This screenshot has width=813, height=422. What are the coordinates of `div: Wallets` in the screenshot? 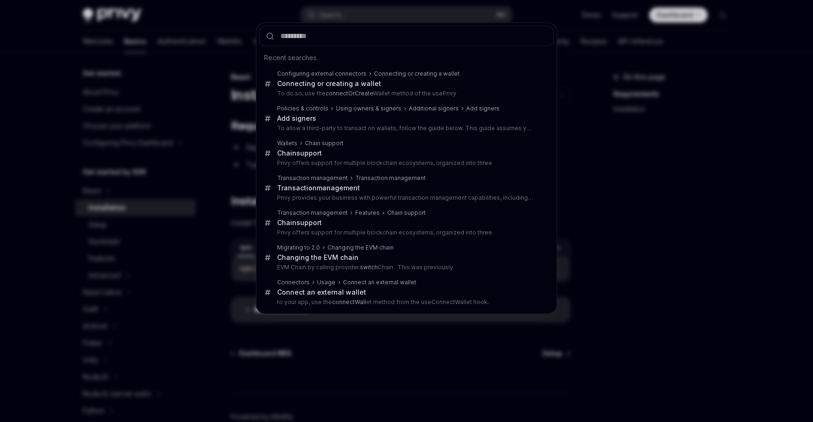 It's located at (287, 143).